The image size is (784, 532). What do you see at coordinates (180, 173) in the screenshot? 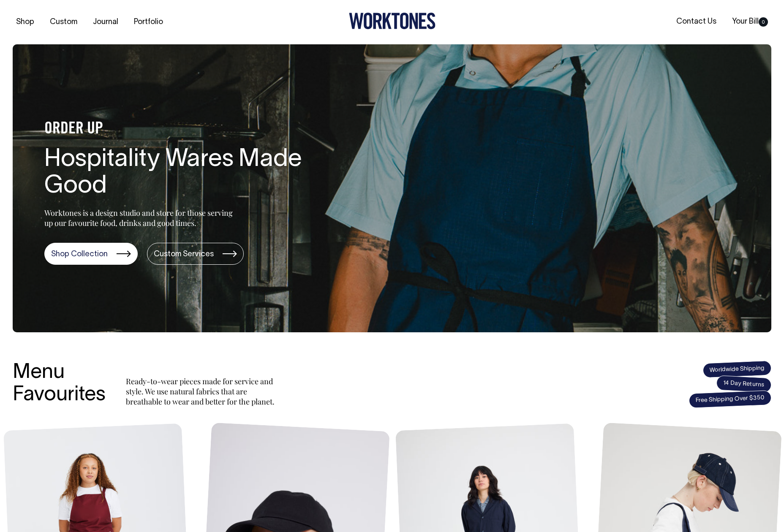
I see `h1: Hospitality Wares Made Good` at bounding box center [180, 173].